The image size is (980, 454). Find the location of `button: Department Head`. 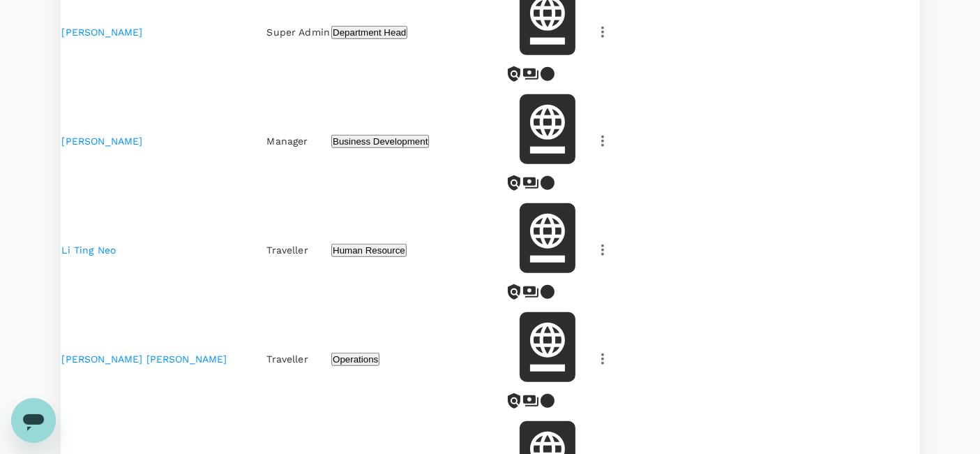

button: Department Head is located at coordinates (369, 32).